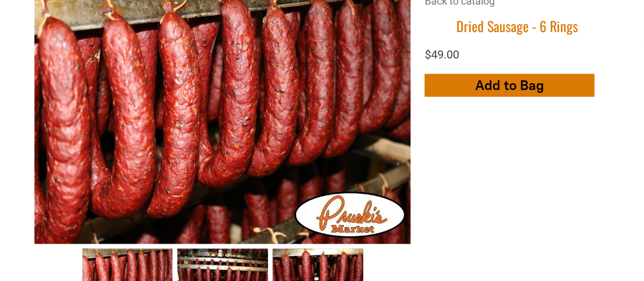 The height and width of the screenshot is (281, 644). Describe the element at coordinates (510, 86) in the screenshot. I see `button: Add to Bag` at that location.